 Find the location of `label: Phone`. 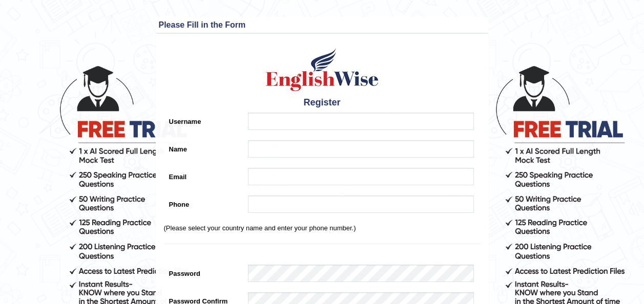

label: Phone is located at coordinates (203, 202).